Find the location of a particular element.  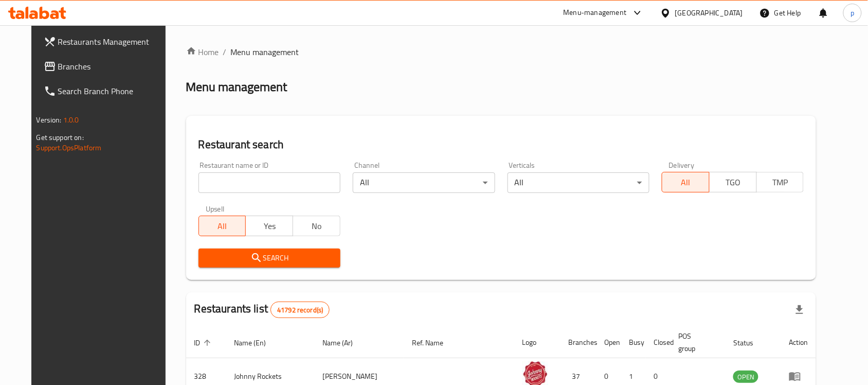

th: Logo is located at coordinates (537, 342).